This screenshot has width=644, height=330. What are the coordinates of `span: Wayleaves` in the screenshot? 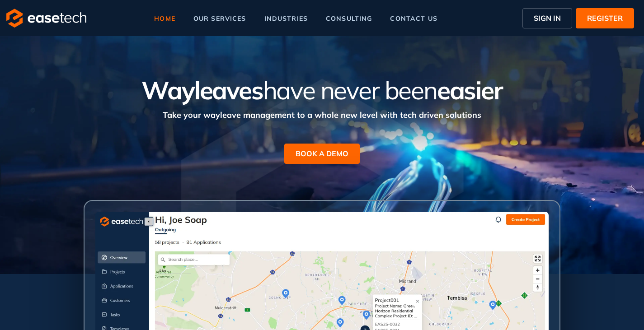 It's located at (202, 90).